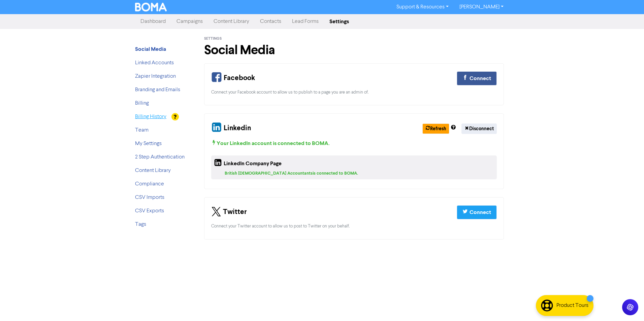  What do you see at coordinates (151, 116) in the screenshot?
I see `a: Billing History` at bounding box center [151, 116].